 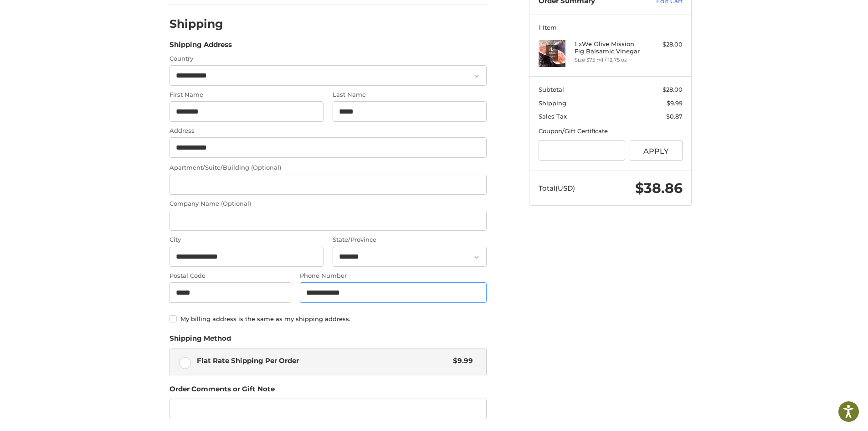 What do you see at coordinates (328, 204) in the screenshot?
I see `label: Company Name` at bounding box center [328, 204].